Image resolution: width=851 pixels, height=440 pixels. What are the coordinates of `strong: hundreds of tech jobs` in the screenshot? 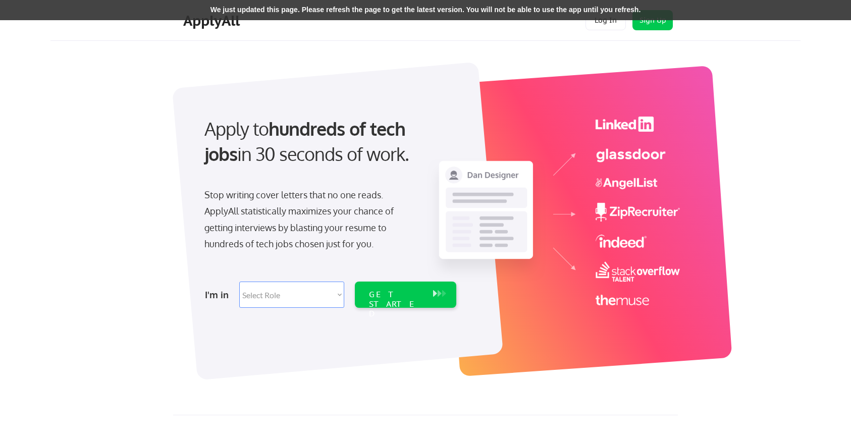 It's located at (307, 141).